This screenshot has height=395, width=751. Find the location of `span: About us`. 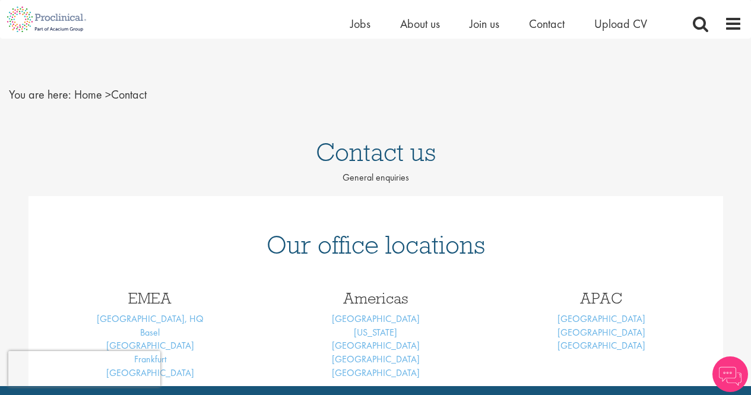

span: About us is located at coordinates (420, 24).